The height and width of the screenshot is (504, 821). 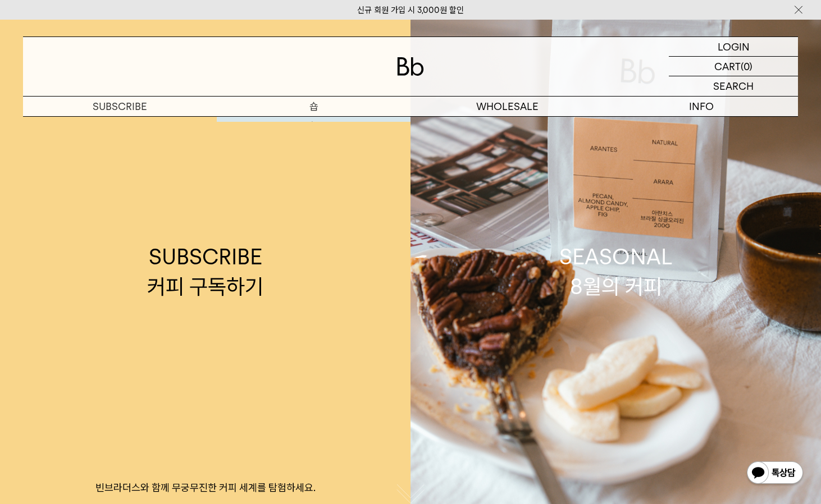 What do you see at coordinates (507, 106) in the screenshot?
I see `p: WHOLESALE` at bounding box center [507, 106].